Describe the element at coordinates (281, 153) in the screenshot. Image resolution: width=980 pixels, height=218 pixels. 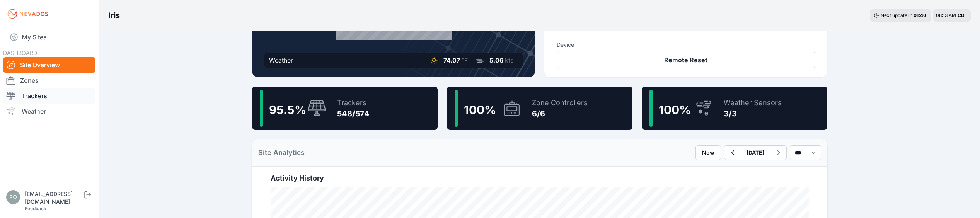
I see `h2: Site Analytics` at that location.